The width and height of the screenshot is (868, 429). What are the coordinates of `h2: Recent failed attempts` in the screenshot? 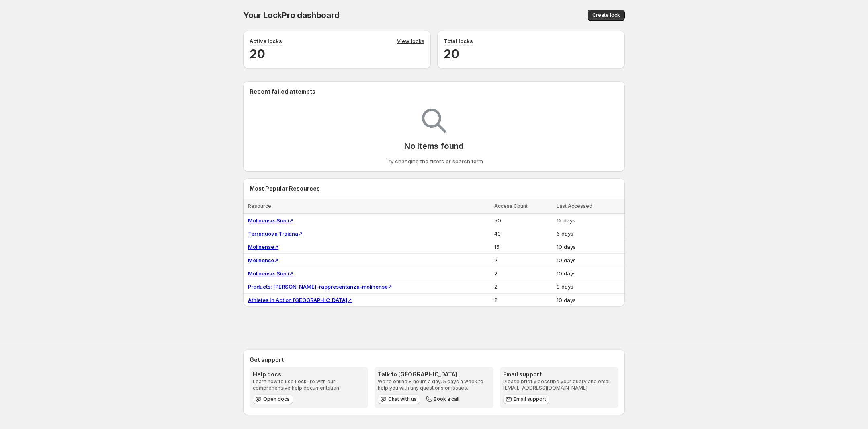 It's located at (283, 92).